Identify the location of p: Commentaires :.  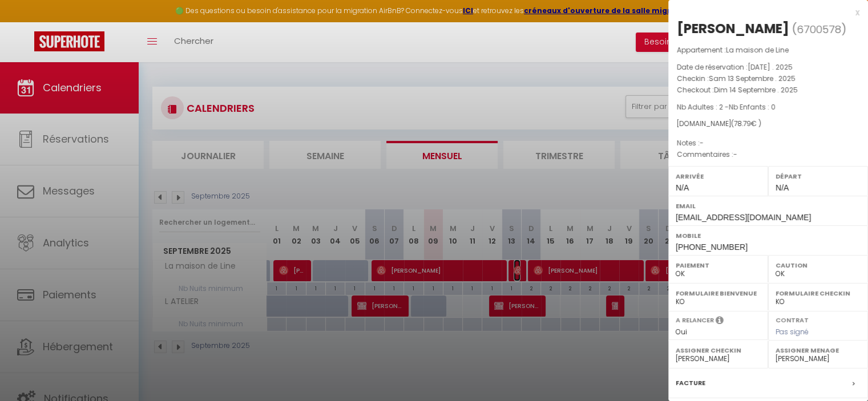
(768, 154).